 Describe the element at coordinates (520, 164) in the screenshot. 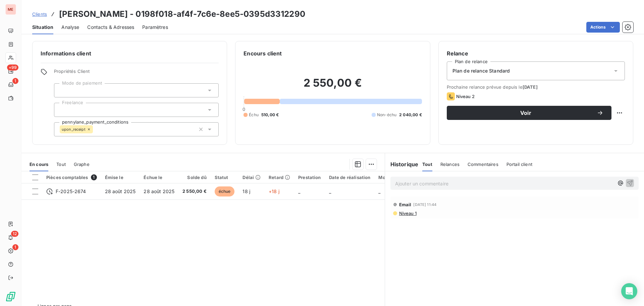

I see `span: Portail client` at that location.